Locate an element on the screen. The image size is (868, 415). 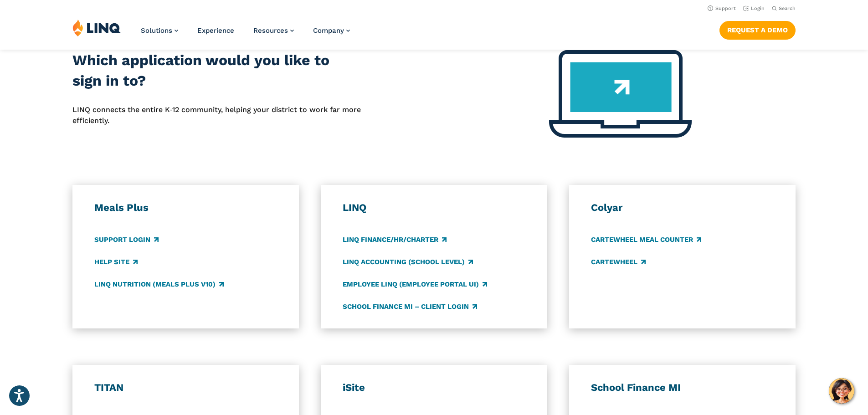
h3: Meals Plus is located at coordinates (186, 208).